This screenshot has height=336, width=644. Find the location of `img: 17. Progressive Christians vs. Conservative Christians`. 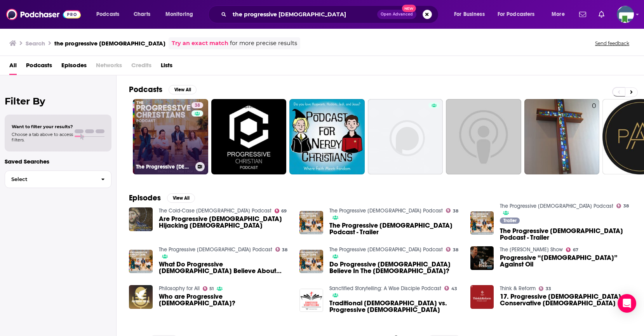

img: 17. Progressive Christians vs. Conservative Christians is located at coordinates (482, 297).